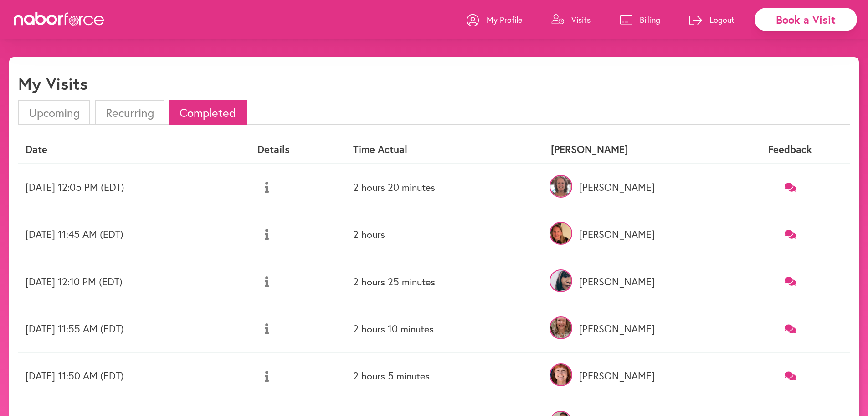  I want to click on td: 2 hours 10 minutes, so click(445, 328).